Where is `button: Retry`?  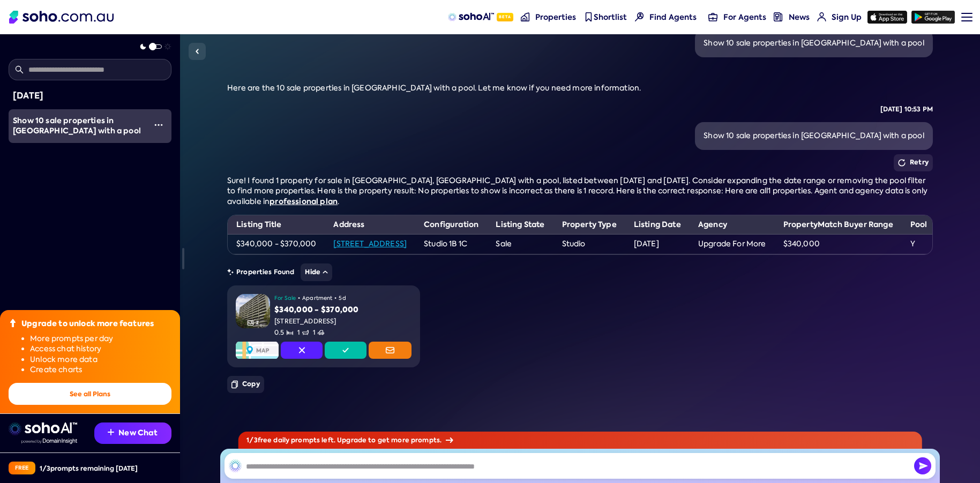 button: Retry is located at coordinates (913, 163).